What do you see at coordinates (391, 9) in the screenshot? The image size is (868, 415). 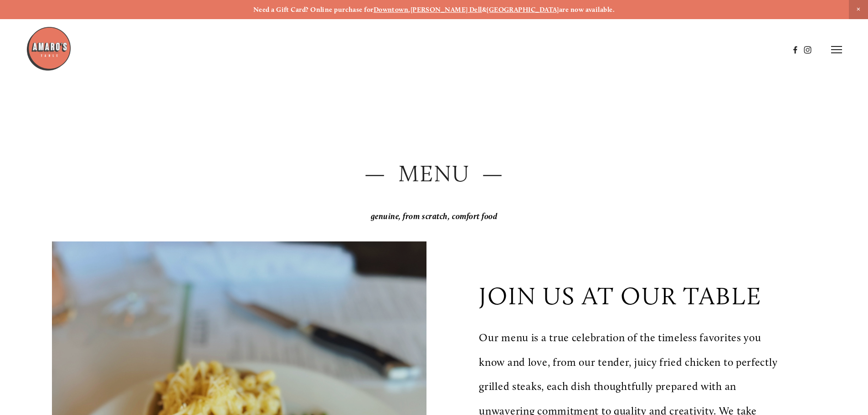 I see `strong: Downtown` at bounding box center [391, 9].